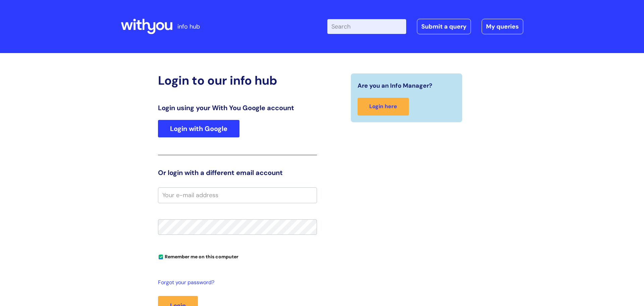  I want to click on input: Your e-mail address, so click(237, 195).